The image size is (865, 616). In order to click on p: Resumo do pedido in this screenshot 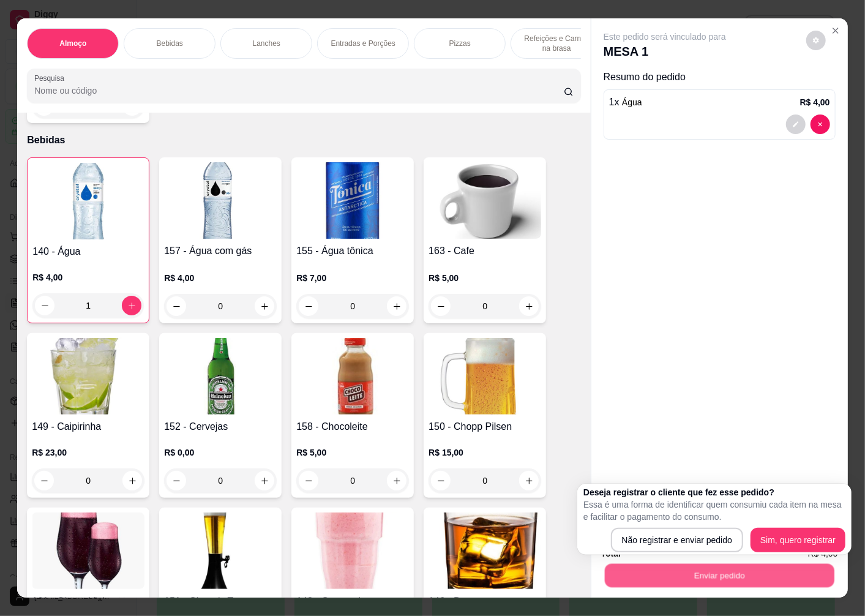, I will do `click(719, 77)`.